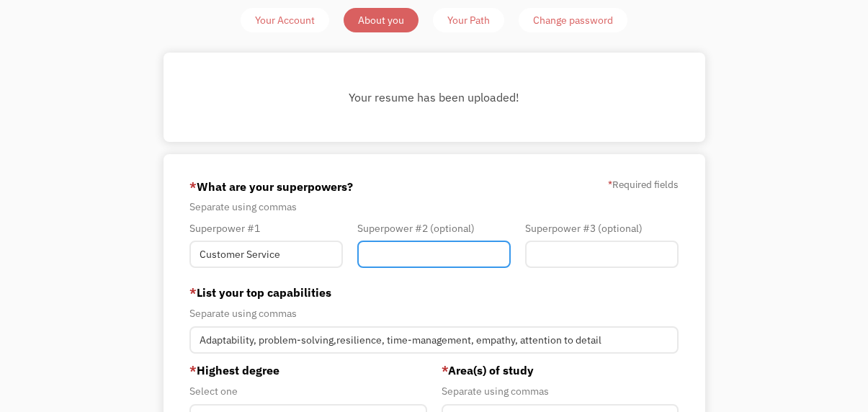 This screenshot has width=868, height=412. I want to click on div: Select one, so click(308, 391).